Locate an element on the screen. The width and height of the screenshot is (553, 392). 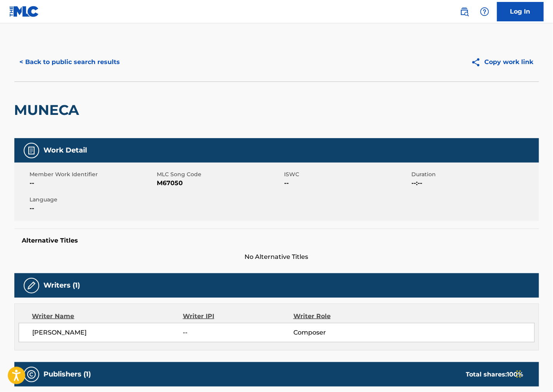
a: Log In is located at coordinates (521, 12).